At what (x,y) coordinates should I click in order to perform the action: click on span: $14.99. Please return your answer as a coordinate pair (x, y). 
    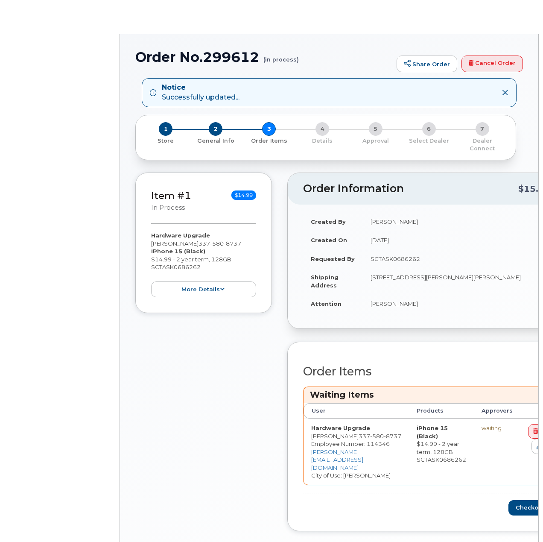
    Looking at the image, I should click on (244, 195).